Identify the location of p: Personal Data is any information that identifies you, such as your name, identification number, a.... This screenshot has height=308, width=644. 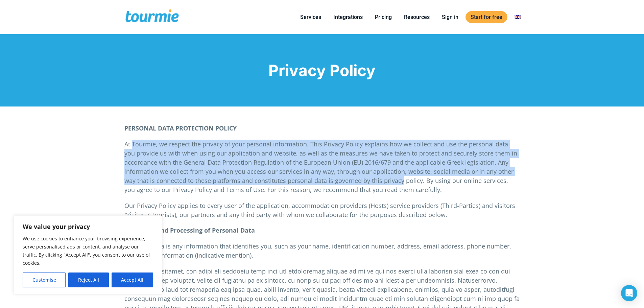
(322, 251).